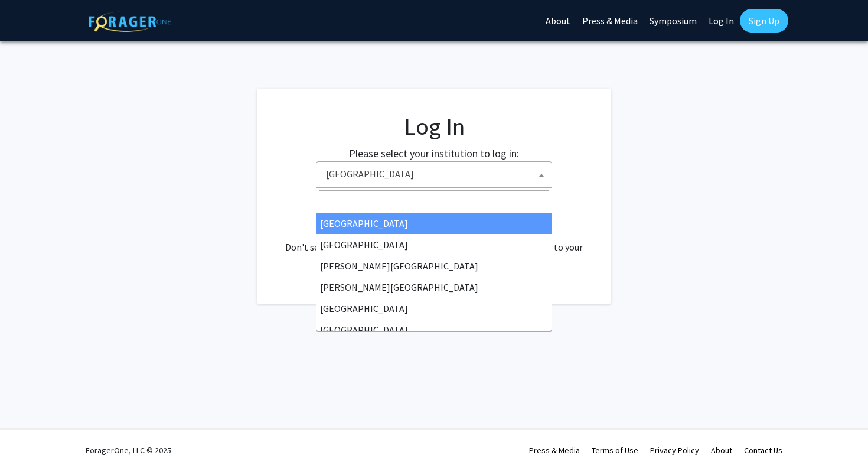 Image resolution: width=868 pixels, height=471 pixels. Describe the element at coordinates (675, 450) in the screenshot. I see `a: Privacy Policy` at that location.